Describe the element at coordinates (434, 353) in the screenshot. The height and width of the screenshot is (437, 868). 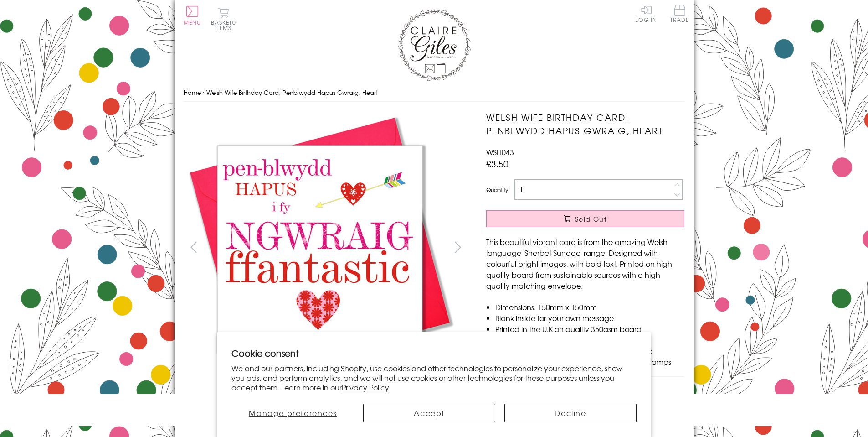
I see `h2: Cookie consent` at that location.